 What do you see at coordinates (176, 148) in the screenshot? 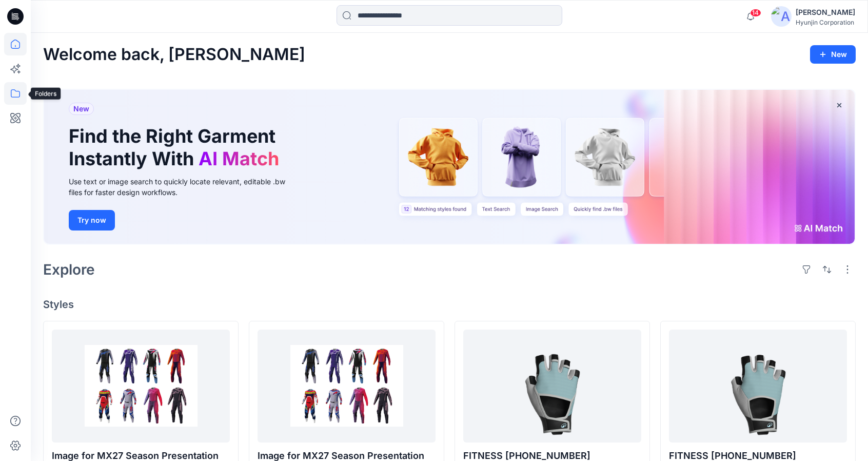
I see `h1: Find the Right Garment Instantly With` at bounding box center [176, 148].